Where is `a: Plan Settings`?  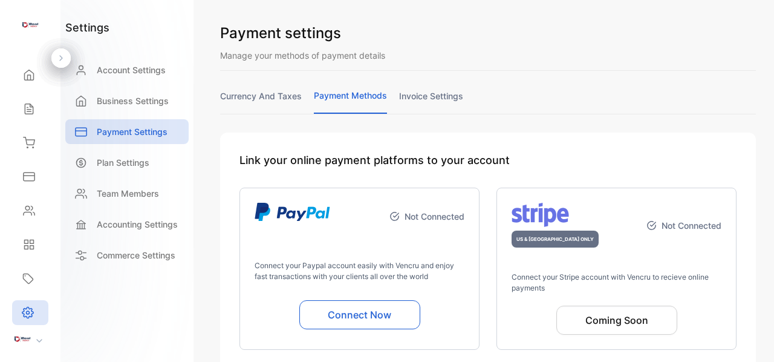
a: Plan Settings is located at coordinates (127, 162).